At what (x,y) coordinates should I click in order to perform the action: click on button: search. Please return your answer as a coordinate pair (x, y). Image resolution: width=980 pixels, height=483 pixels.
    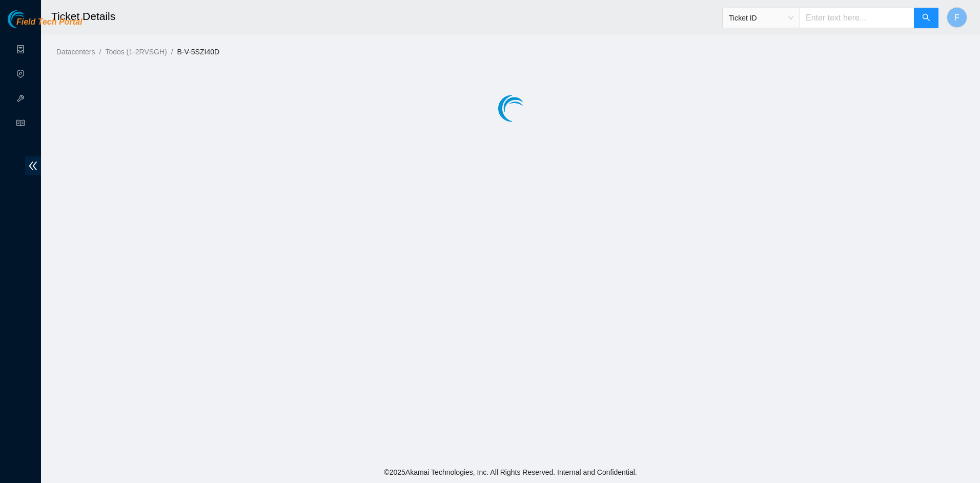
    Looking at the image, I should click on (926, 18).